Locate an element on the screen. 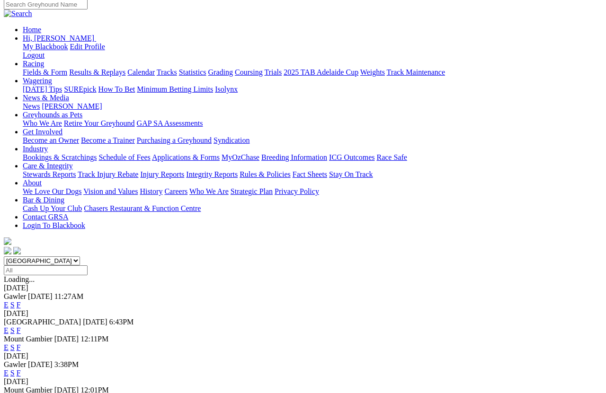 This screenshot has height=393, width=606. a: Wagering is located at coordinates (37, 80).